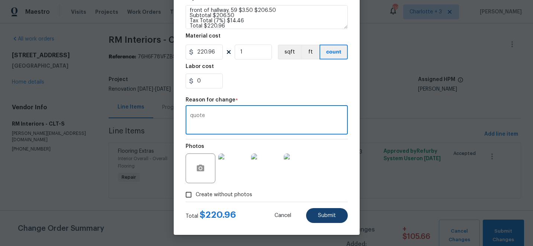 This screenshot has height=246, width=533. I want to click on textarea: quote, so click(267, 121).